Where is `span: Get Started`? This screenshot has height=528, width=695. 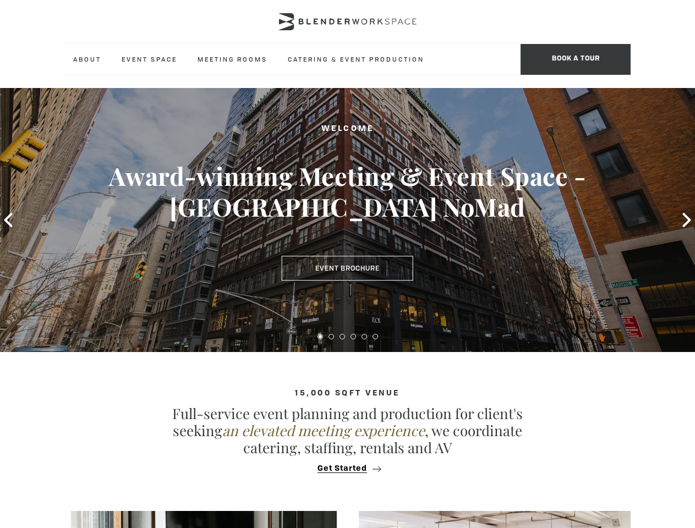 span: Get Started is located at coordinates (342, 469).